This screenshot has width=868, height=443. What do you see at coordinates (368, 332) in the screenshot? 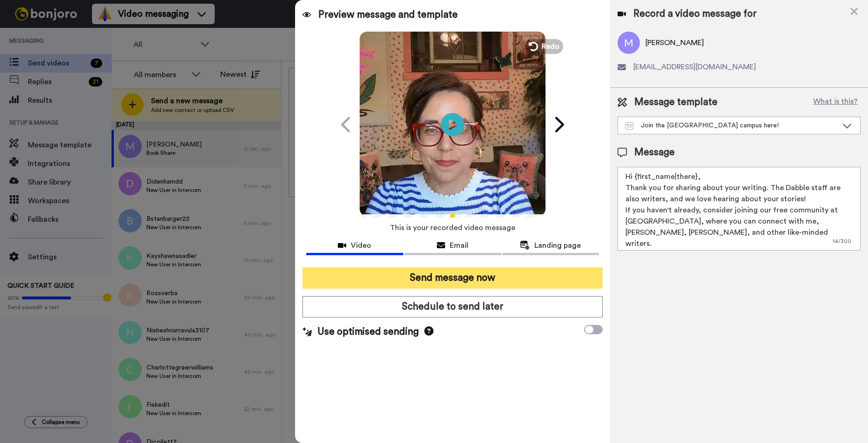
I see `span: Use optimised sending` at bounding box center [368, 332].